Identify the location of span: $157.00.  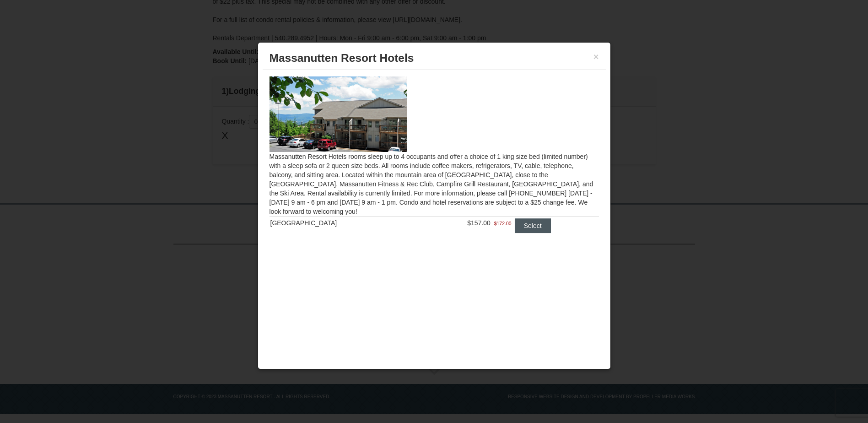
(479, 223).